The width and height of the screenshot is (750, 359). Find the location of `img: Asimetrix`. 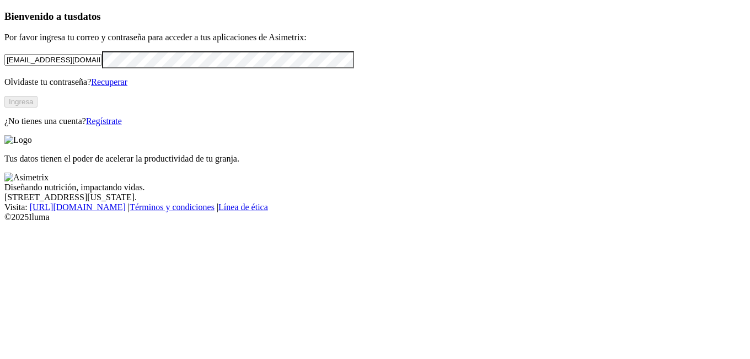

img: Asimetrix is located at coordinates (26, 178).